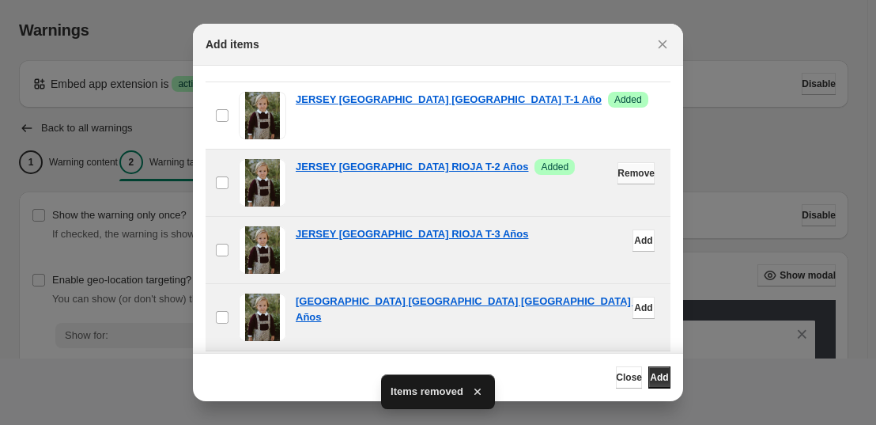 Image resolution: width=876 pixels, height=425 pixels. What do you see at coordinates (636, 173) in the screenshot?
I see `button: Remove` at bounding box center [636, 173].